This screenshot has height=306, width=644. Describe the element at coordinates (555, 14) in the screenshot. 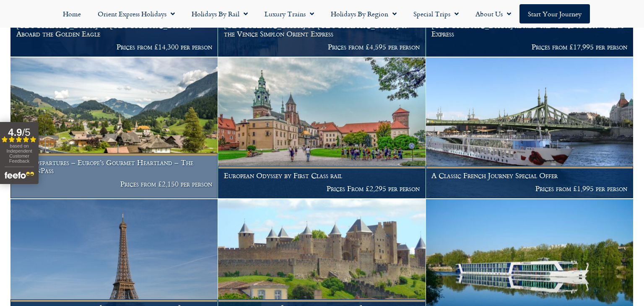

I see `a: Start your Journey` at that location.